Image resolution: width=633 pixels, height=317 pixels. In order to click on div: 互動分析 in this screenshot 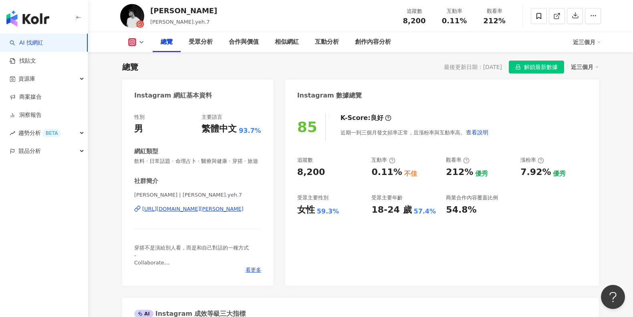, I will do `click(327, 42)`.